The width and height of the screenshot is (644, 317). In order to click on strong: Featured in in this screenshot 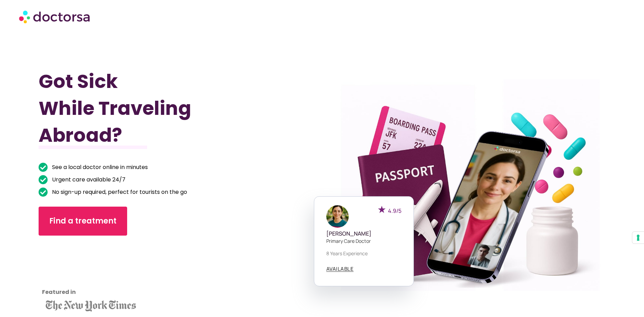, I will do `click(59, 292)`.